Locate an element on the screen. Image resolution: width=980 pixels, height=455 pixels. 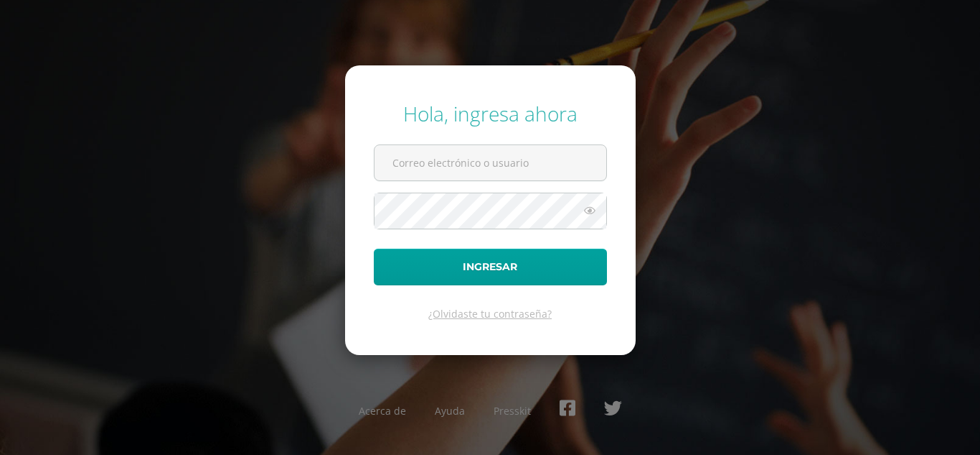
a: Ayuda is located at coordinates (450, 410).